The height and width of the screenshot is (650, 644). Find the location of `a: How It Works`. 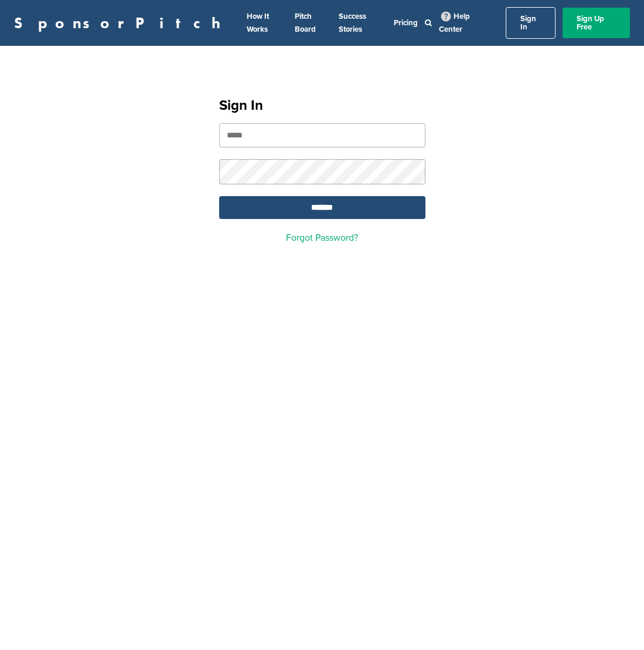

a: How It Works is located at coordinates (258, 23).